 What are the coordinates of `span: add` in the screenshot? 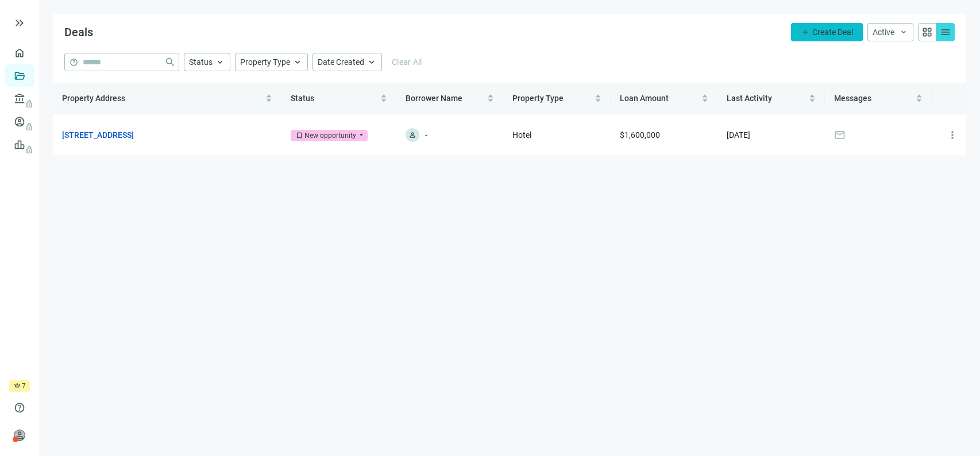 It's located at (806, 33).